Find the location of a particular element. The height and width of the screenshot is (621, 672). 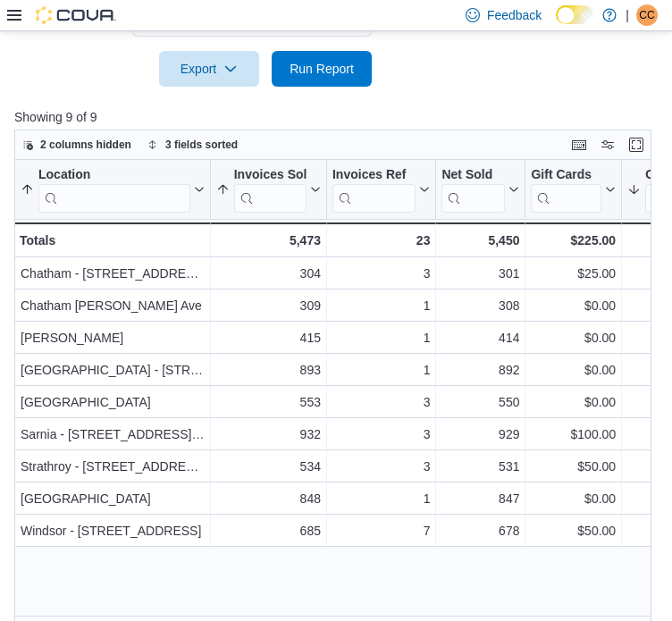

button: Export is located at coordinates (209, 69).